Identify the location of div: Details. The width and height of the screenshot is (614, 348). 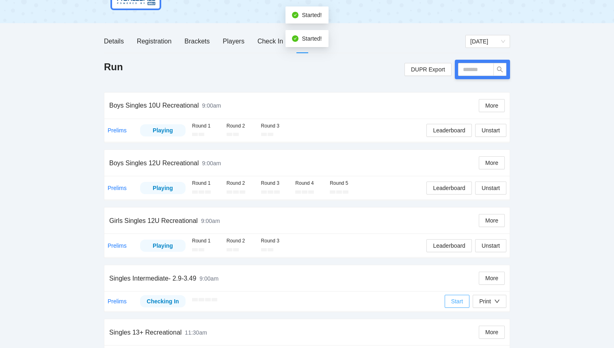
(114, 41).